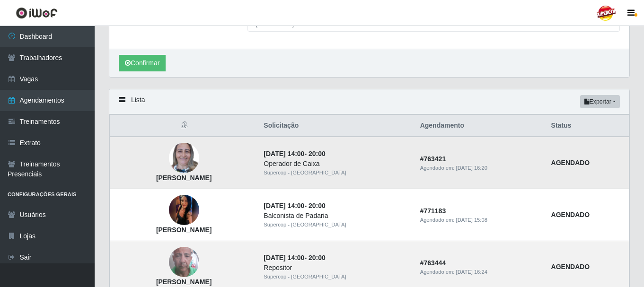 Image resolution: width=644 pixels, height=287 pixels. What do you see at coordinates (142, 63) in the screenshot?
I see `button: Confirmar` at bounding box center [142, 63].